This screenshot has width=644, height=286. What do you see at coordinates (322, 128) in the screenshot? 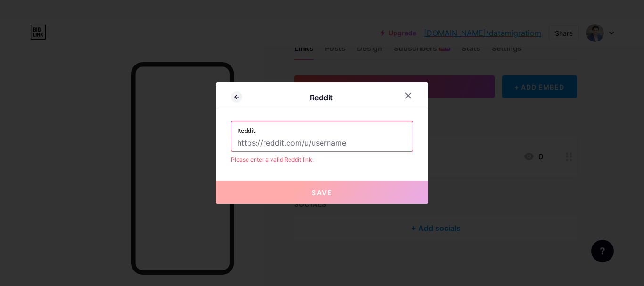
I see `label: Reddit` at bounding box center [322, 128].